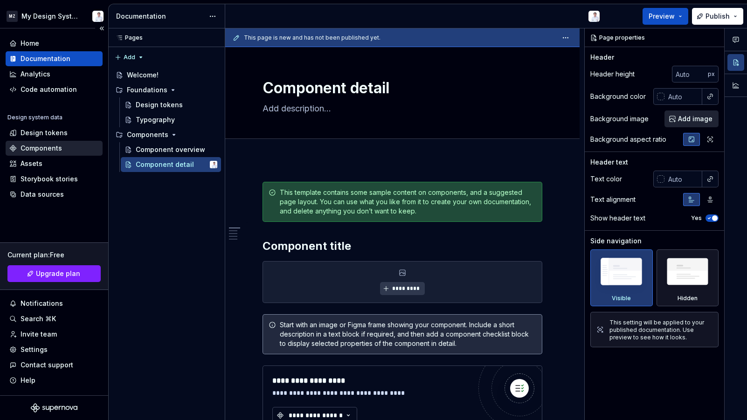 The height and width of the screenshot is (420, 747). Describe the element at coordinates (38, 319) in the screenshot. I see `div: Search ⌘K` at that location.